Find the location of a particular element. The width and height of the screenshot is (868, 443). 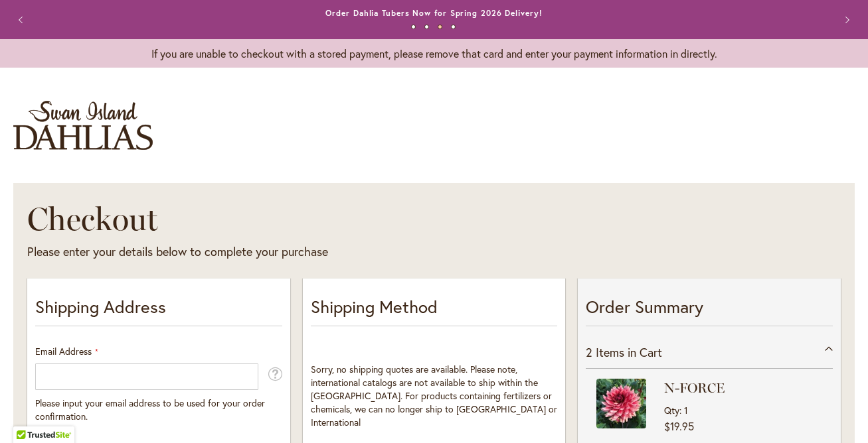

a: store logo is located at coordinates (83, 126).